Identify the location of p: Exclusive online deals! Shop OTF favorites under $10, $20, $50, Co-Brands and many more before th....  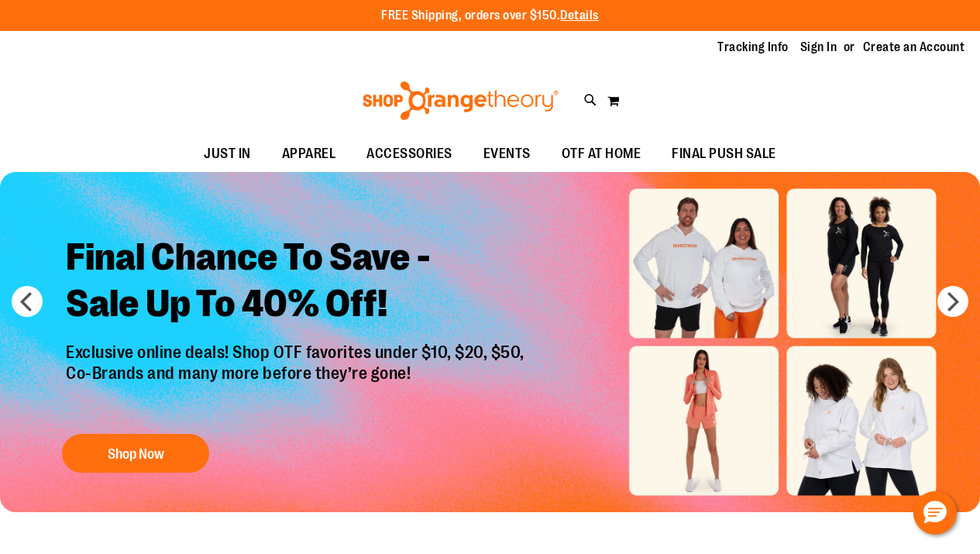
(297, 381).